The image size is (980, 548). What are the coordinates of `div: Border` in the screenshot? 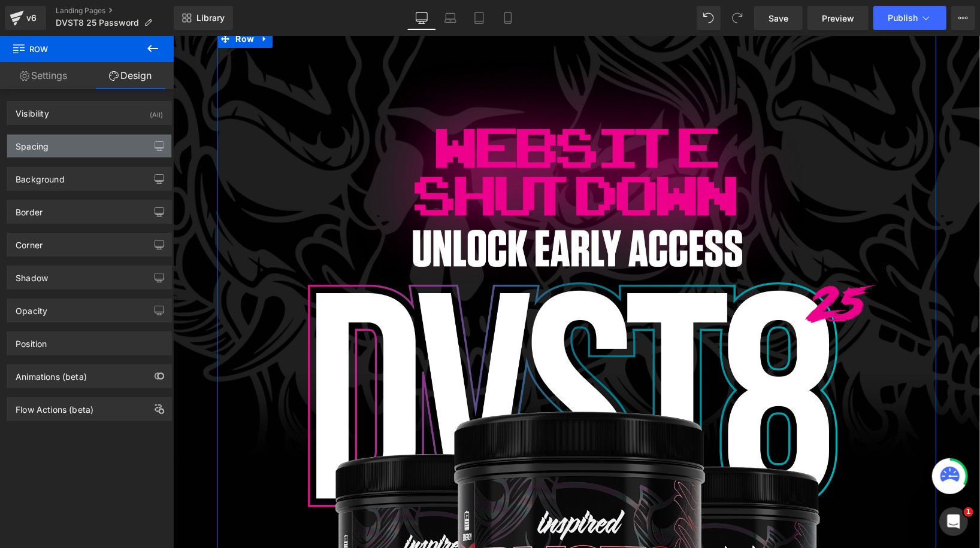 It's located at (29, 208).